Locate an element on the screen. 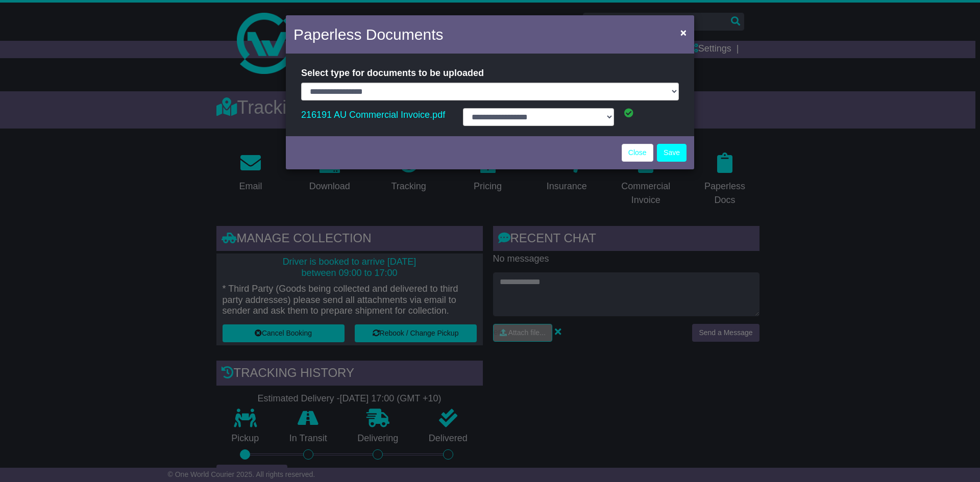 The image size is (980, 482). a: Close is located at coordinates (638, 152).